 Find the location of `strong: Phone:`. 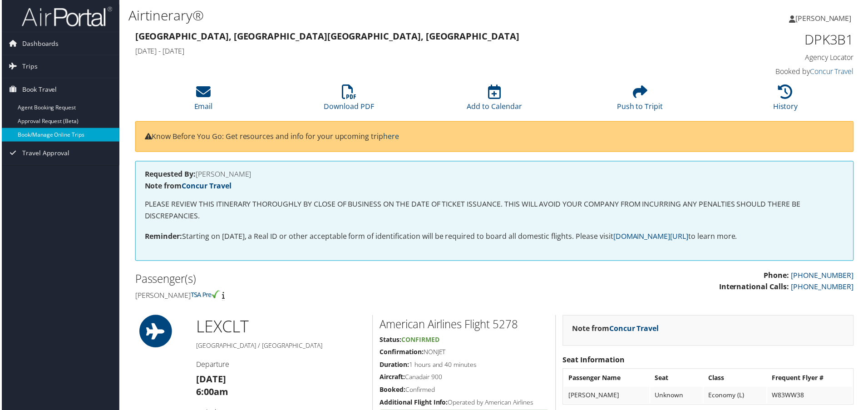

strong: Phone: is located at coordinates (778, 277).